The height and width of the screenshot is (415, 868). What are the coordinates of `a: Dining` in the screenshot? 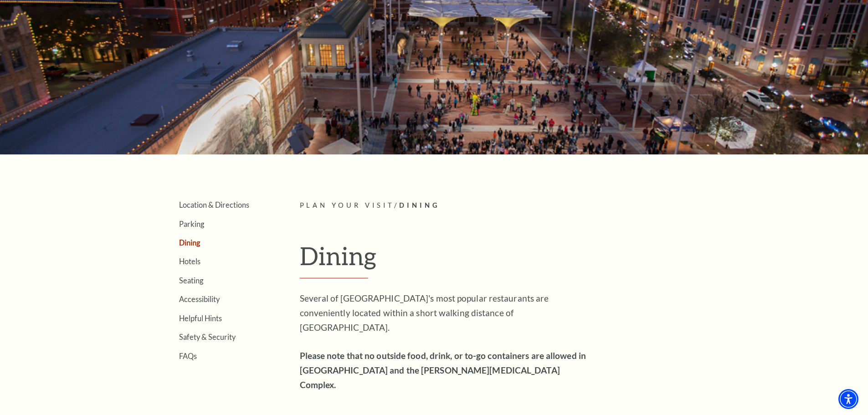 It's located at (189, 243).